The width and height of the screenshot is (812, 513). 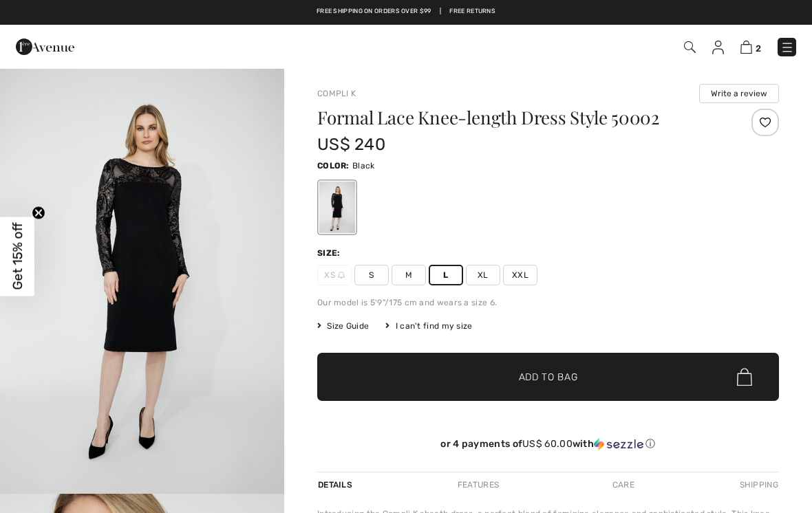 I want to click on span: Color:, so click(x=333, y=166).